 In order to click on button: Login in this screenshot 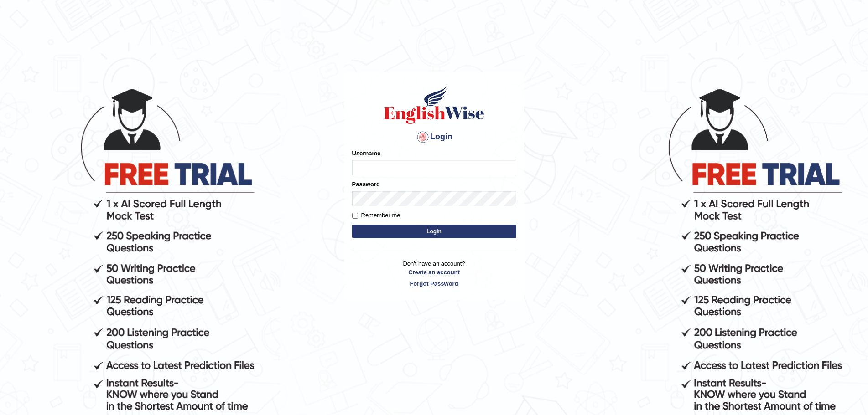, I will do `click(434, 231)`.